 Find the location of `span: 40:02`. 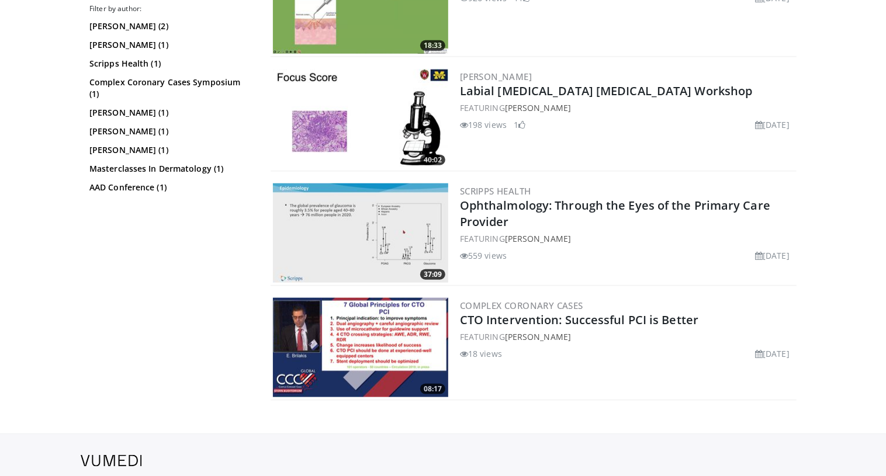

span: 40:02 is located at coordinates (432, 160).